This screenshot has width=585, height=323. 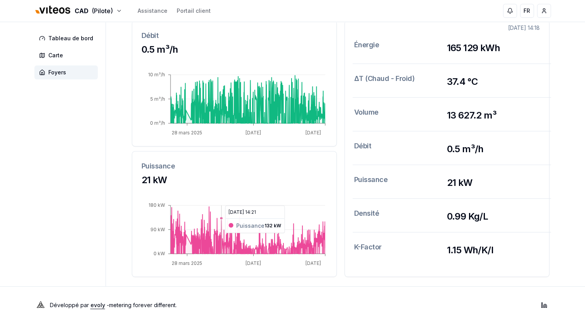 I want to click on h3: ΔT (Chaud - Froid), so click(x=401, y=80).